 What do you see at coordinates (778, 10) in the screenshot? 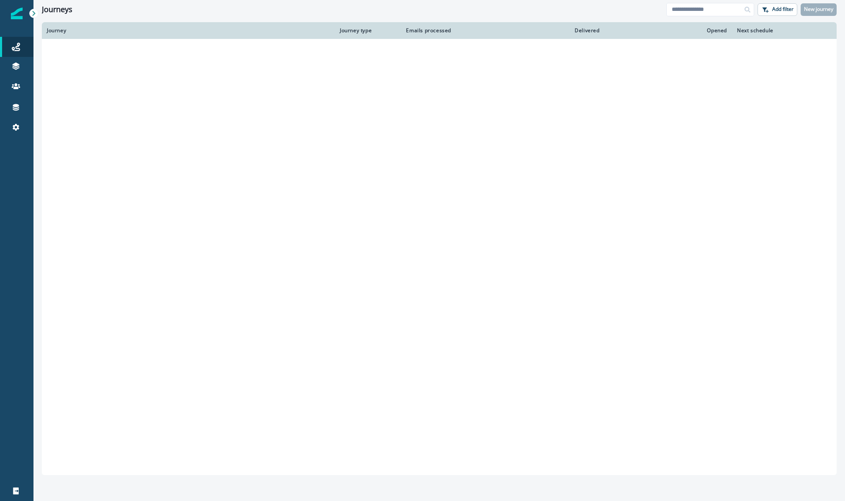
I see `button: Add filter` at bounding box center [778, 10].